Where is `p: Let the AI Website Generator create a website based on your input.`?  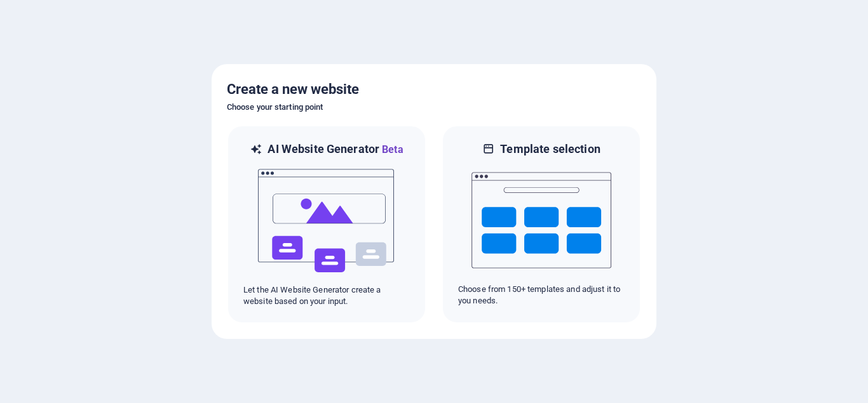
p: Let the AI Website Generator create a website based on your input. is located at coordinates (327, 296).